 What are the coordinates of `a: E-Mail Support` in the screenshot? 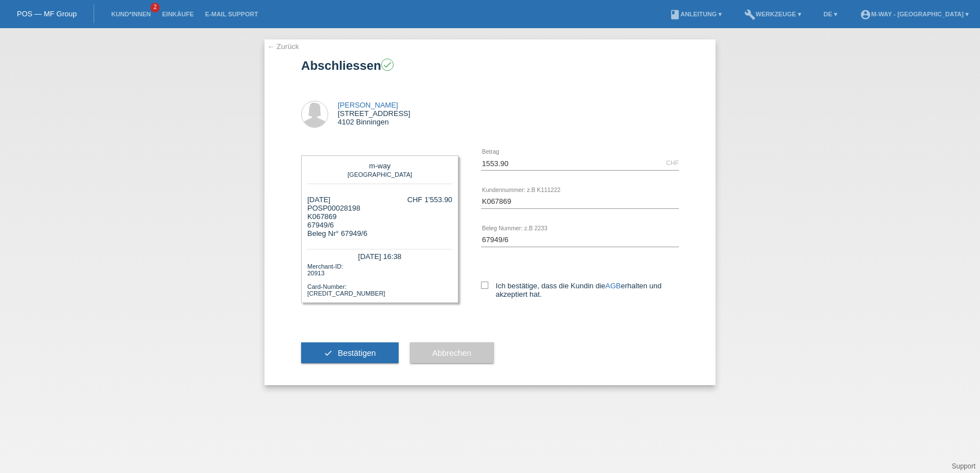 It's located at (232, 14).